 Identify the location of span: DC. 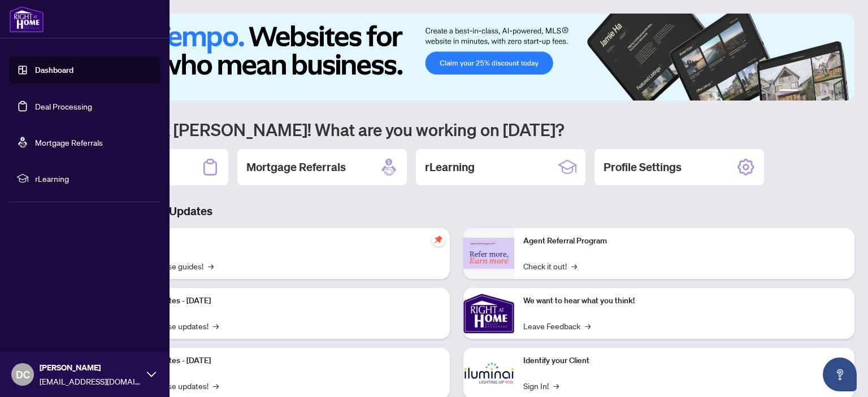
(23, 374).